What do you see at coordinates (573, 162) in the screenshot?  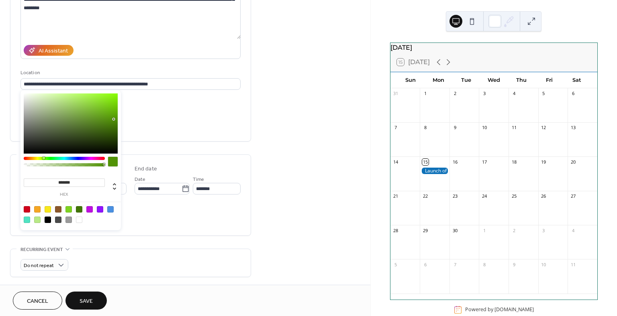 I see `div: 20` at bounding box center [573, 162].